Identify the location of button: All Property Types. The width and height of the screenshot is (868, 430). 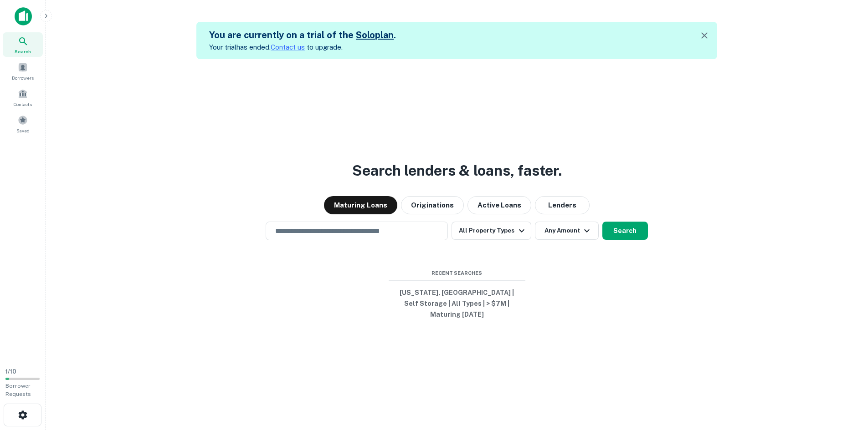
(491, 231).